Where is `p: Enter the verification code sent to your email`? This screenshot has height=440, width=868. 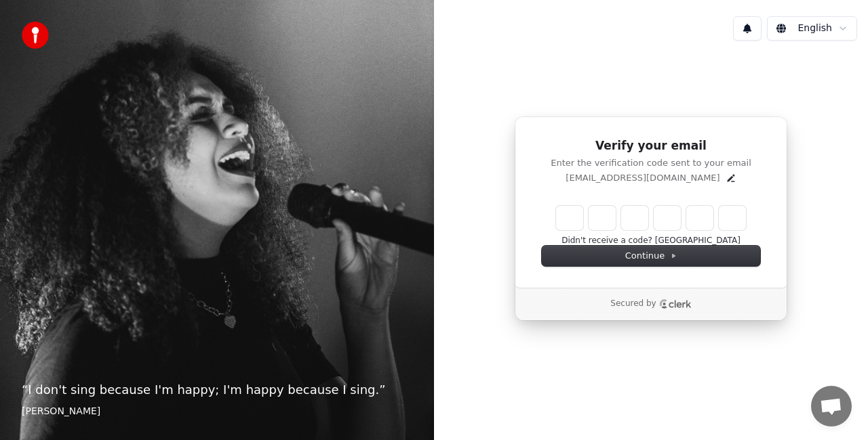
p: Enter the verification code sent to your email is located at coordinates (651, 163).